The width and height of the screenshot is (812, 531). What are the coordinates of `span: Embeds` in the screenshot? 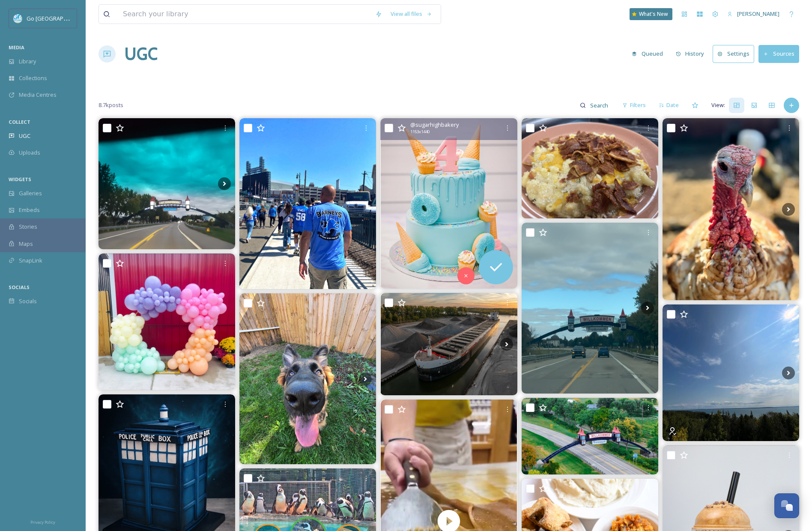 It's located at (29, 210).